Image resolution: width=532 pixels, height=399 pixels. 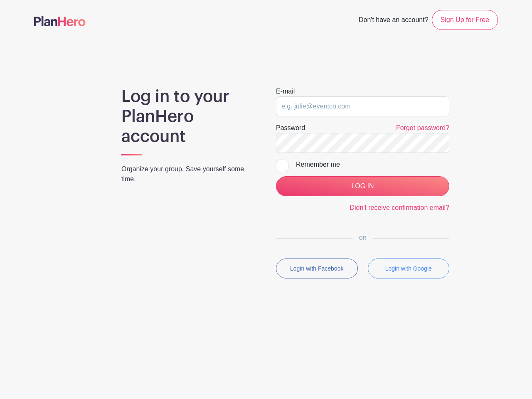 I want to click on a: Sign Up for Free, so click(x=465, y=20).